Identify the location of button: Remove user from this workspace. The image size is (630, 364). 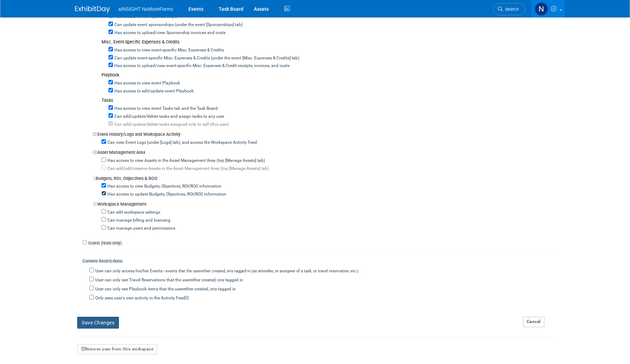
(117, 349).